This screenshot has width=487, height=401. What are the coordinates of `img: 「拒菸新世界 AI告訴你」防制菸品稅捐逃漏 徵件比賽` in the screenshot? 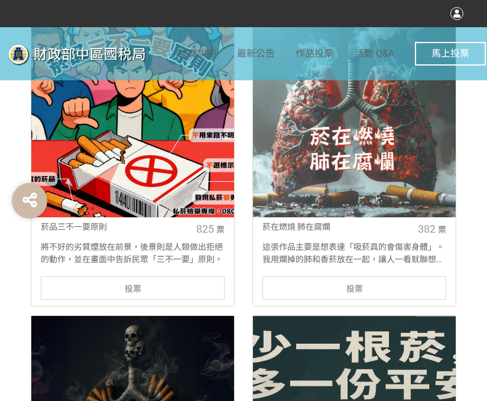 It's located at (90, 54).